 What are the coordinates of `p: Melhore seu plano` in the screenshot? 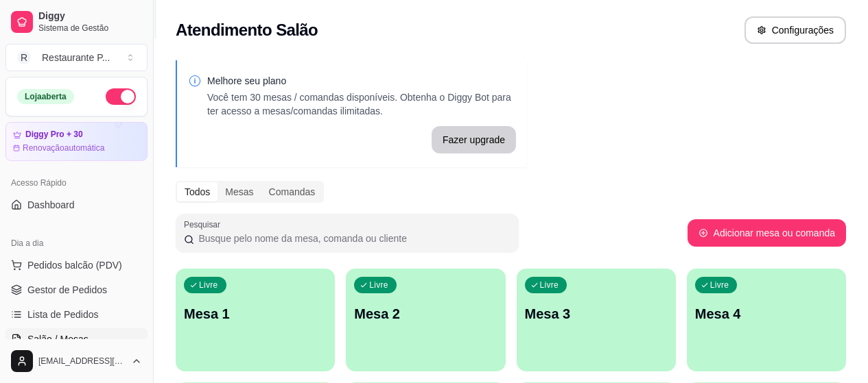 It's located at (362, 81).